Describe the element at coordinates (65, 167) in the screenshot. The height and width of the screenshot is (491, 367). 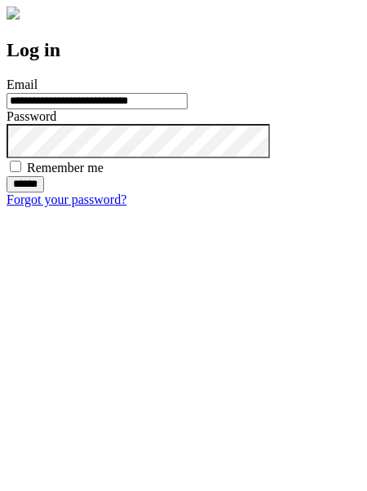
I see `label: Remember me` at that location.